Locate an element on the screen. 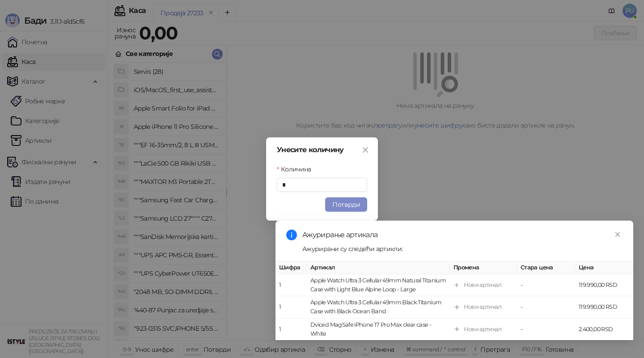 This screenshot has width=644, height=358. th: Стара цена is located at coordinates (546, 268).